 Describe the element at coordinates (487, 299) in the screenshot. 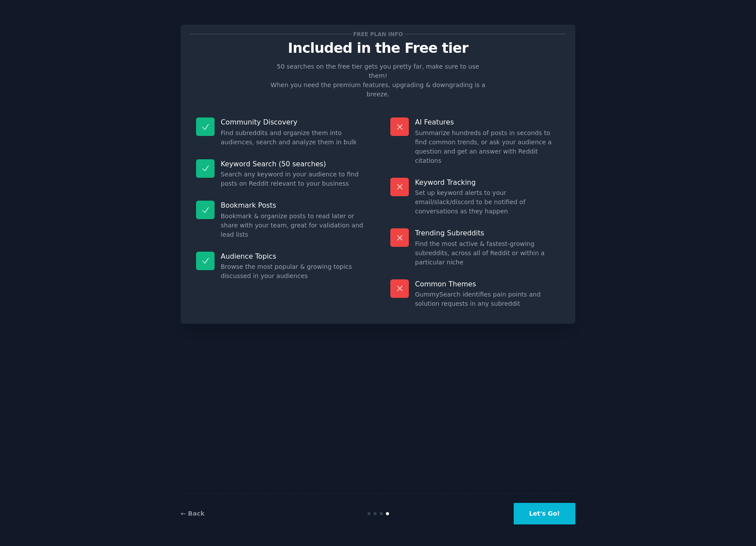

I see `dd: GummySearch identifies pain points and solution requests in any subreddit` at that location.